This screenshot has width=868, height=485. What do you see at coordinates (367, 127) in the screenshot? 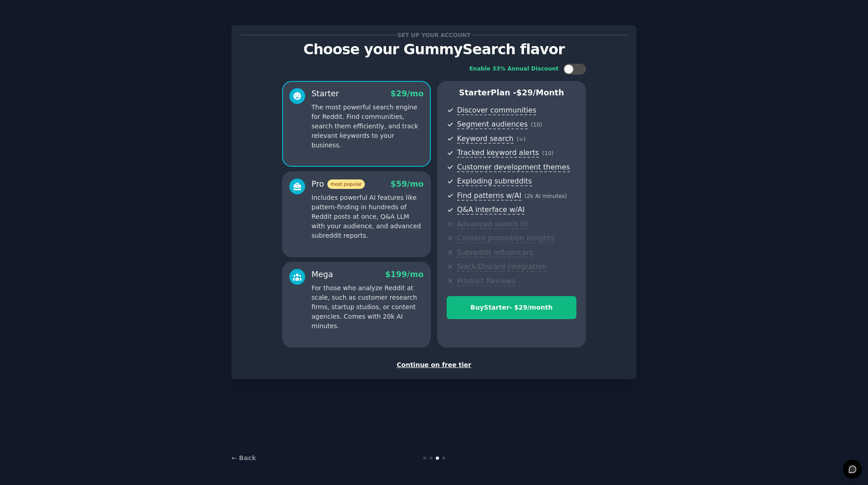
I see `p: The most powerful search engine for Reddit. Find communities, search them efficiently, and track ...` at bounding box center [367, 127].